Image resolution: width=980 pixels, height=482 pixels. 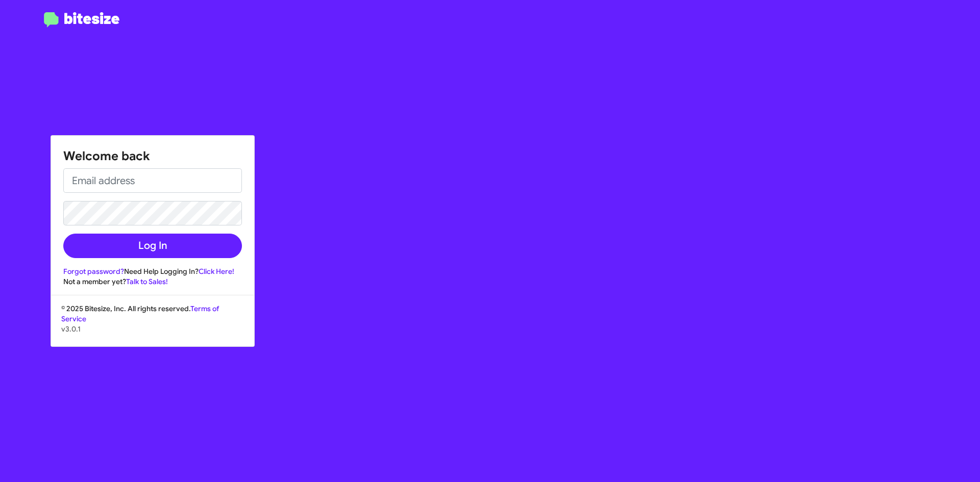 What do you see at coordinates (217, 271) in the screenshot?
I see `a: Click Here!` at bounding box center [217, 271].